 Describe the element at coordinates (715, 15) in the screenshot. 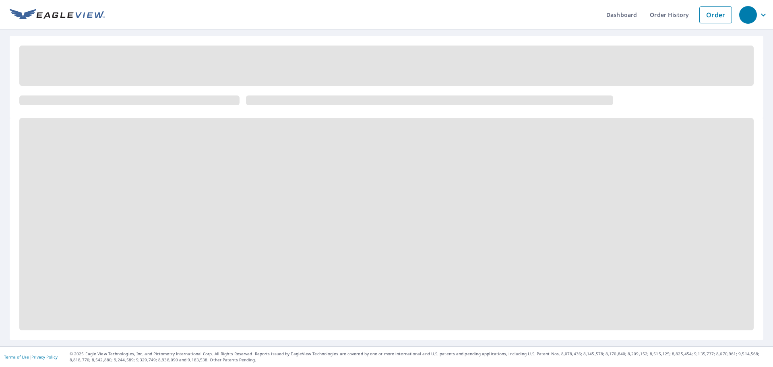

I see `a: Order` at that location.